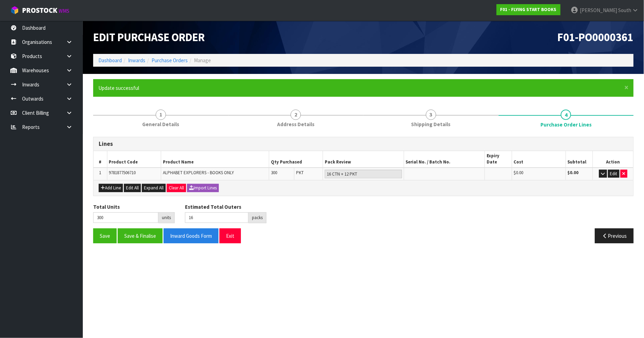 The height and width of the screenshot is (338, 644). Describe the element at coordinates (176, 188) in the screenshot. I see `button: Clear All` at that location.